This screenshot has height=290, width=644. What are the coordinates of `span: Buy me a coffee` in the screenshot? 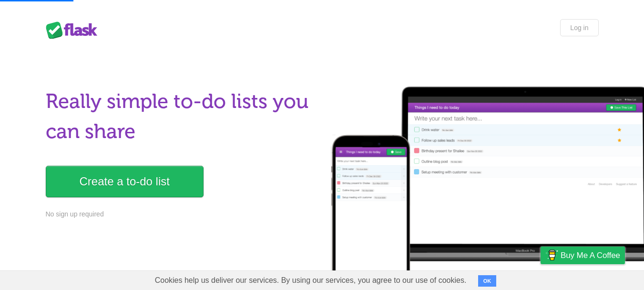 It's located at (590, 255).